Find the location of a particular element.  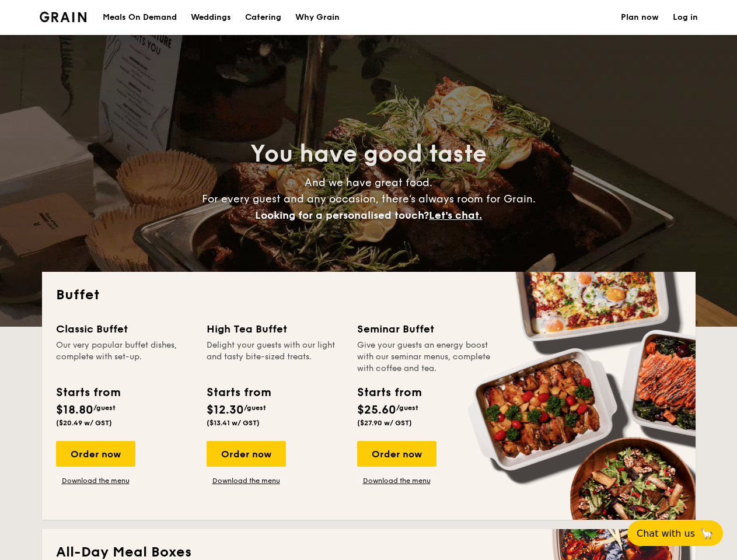

div: High Tea Buffet is located at coordinates (275, 329).